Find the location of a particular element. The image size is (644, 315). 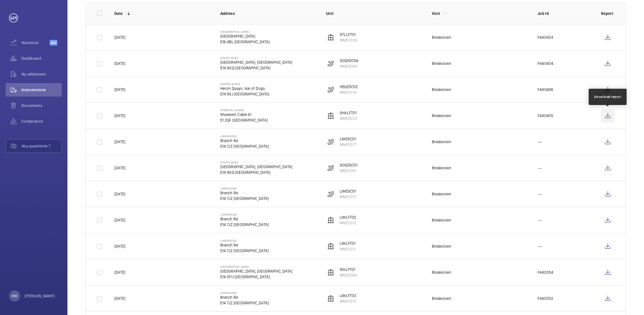

p: Report is located at coordinates (608, 13).